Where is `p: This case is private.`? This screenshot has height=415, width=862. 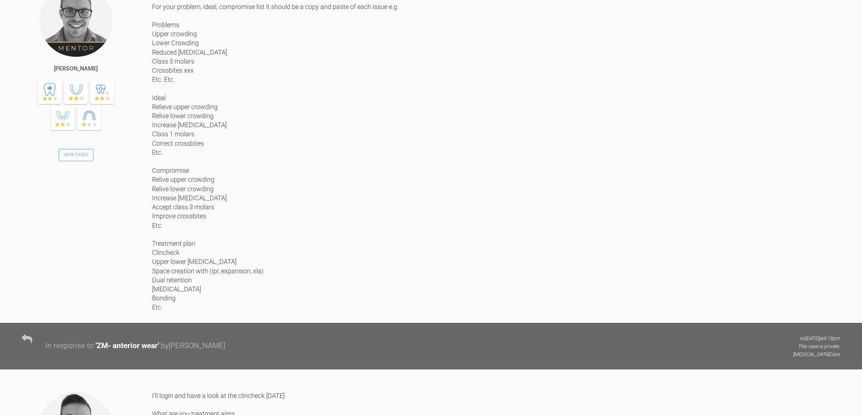 p: This case is private. is located at coordinates (816, 347).